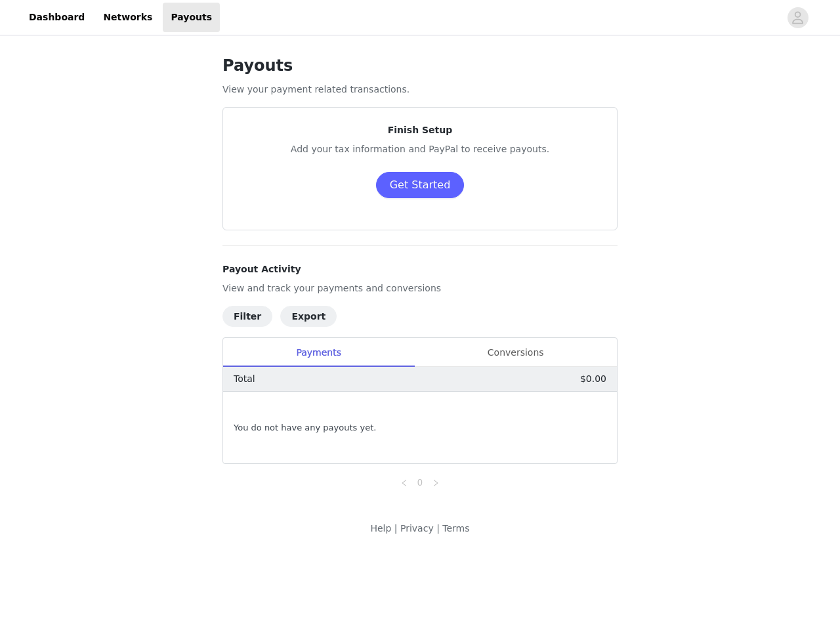 The height and width of the screenshot is (630, 840). What do you see at coordinates (420, 269) in the screenshot?
I see `h4: Payout Activity` at bounding box center [420, 269].